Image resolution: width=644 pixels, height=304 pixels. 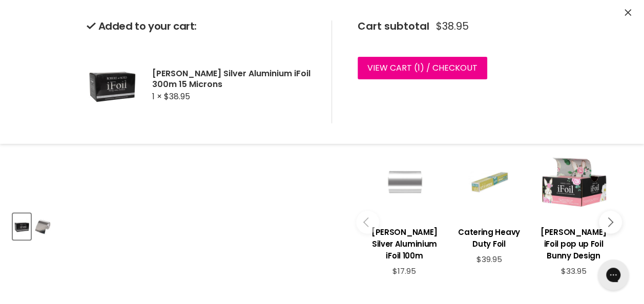 What do you see at coordinates (404, 271) in the screenshot?
I see `span: $17.95` at bounding box center [404, 271].